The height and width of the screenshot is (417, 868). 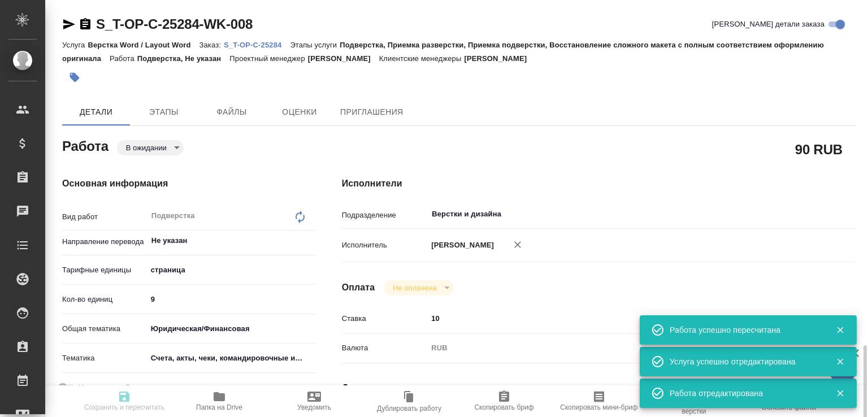 I want to click on p: Верстка Word / Layout Word, so click(x=143, y=45).